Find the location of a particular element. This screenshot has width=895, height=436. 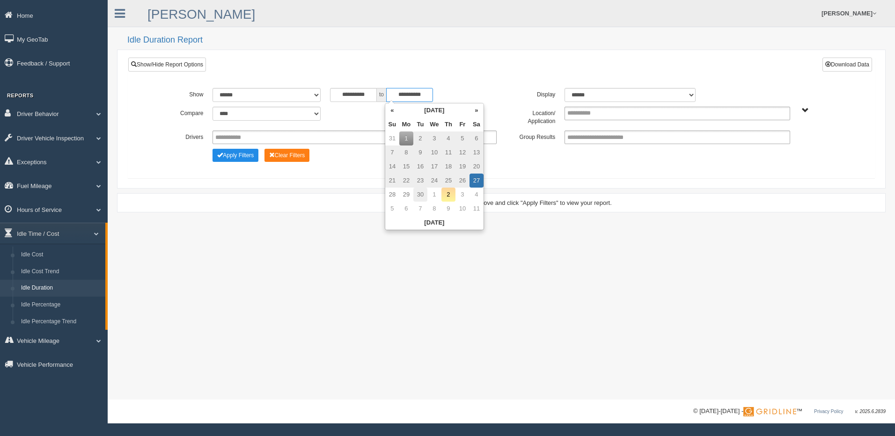

label: Group Results is located at coordinates (530, 136).